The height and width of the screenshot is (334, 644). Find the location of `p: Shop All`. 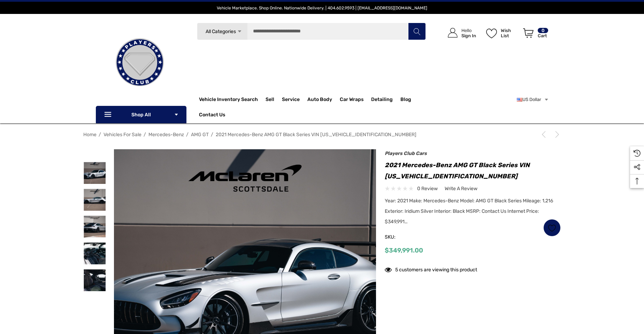

p: Shop All is located at coordinates (141, 115).